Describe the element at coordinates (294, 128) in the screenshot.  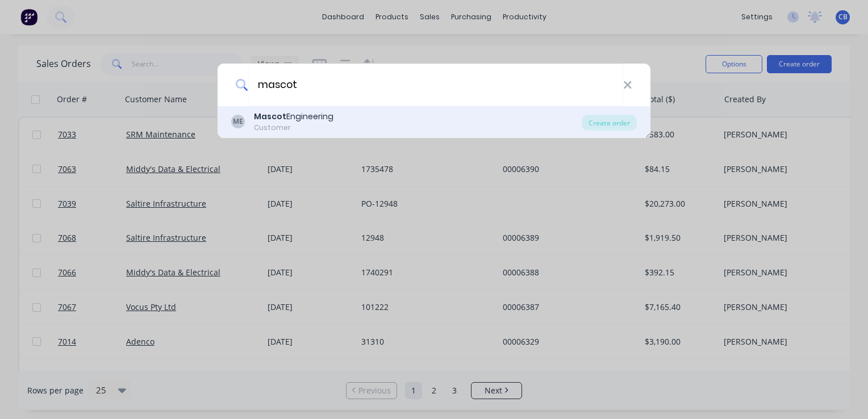
I see `div: Customer` at that location.